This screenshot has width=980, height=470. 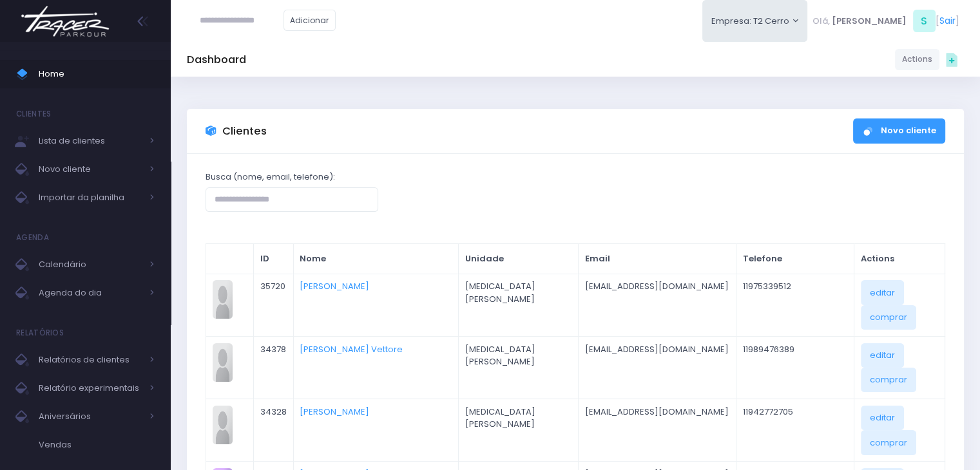 I want to click on th: Nome, so click(x=375, y=259).